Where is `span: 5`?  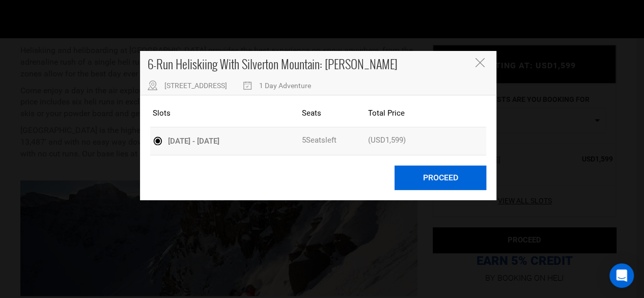
span: 5 is located at coordinates (313, 140).